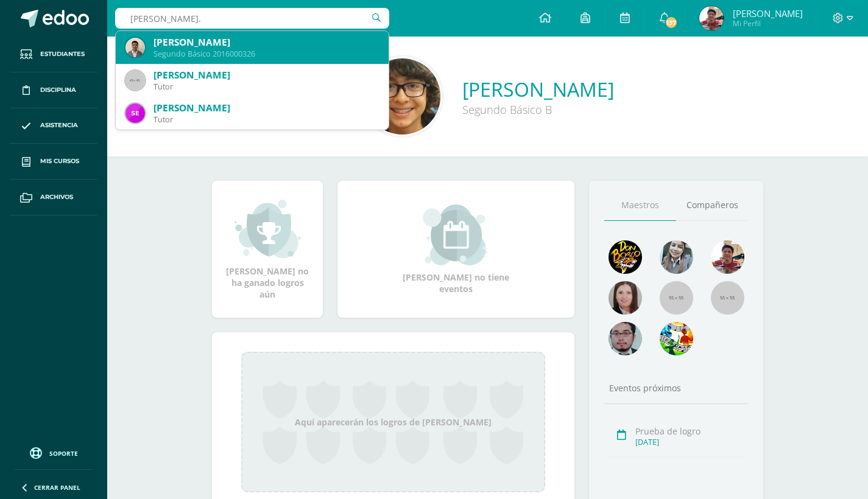 The height and width of the screenshot is (499, 868). I want to click on div: Segundo Básico 2016000326, so click(267, 53).